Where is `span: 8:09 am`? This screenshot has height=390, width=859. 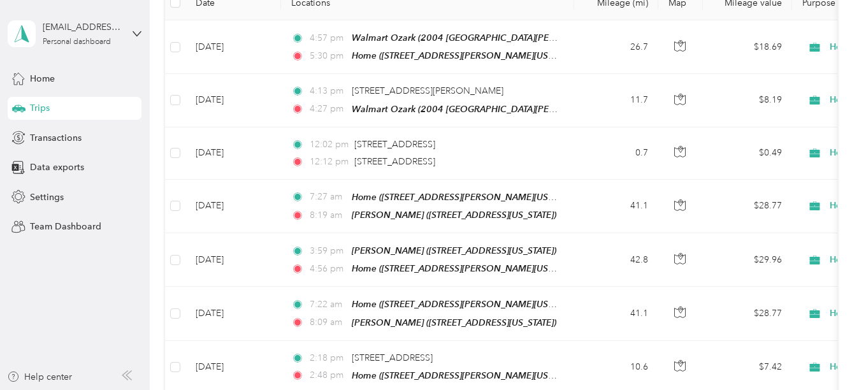 span: 8:09 am is located at coordinates (328, 322).